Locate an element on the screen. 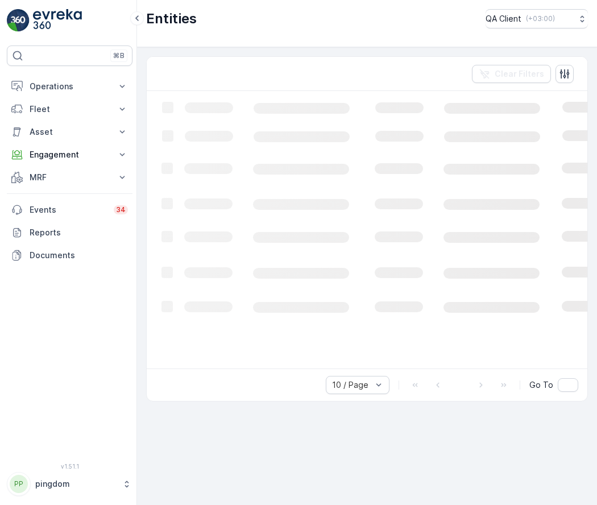 This screenshot has height=505, width=597. button: QA Client(+03:00) is located at coordinates (537, 19).